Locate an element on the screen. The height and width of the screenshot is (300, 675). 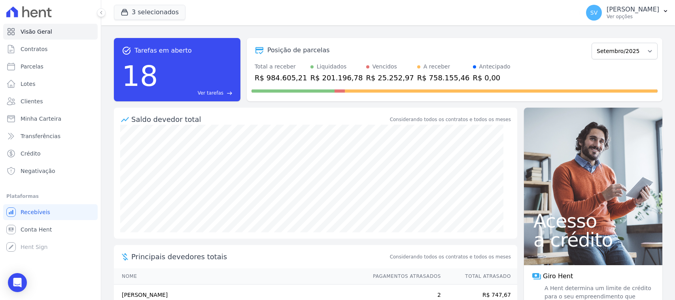
span: Recebíveis is located at coordinates (35, 212).